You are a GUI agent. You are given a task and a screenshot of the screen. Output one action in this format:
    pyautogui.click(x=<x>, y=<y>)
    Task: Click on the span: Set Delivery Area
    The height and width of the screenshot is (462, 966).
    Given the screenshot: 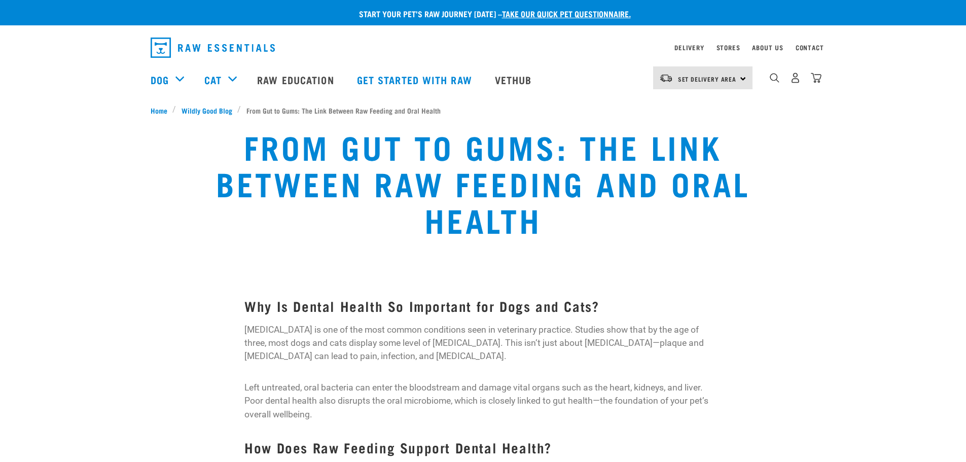 What is the action you would take?
    pyautogui.click(x=707, y=79)
    